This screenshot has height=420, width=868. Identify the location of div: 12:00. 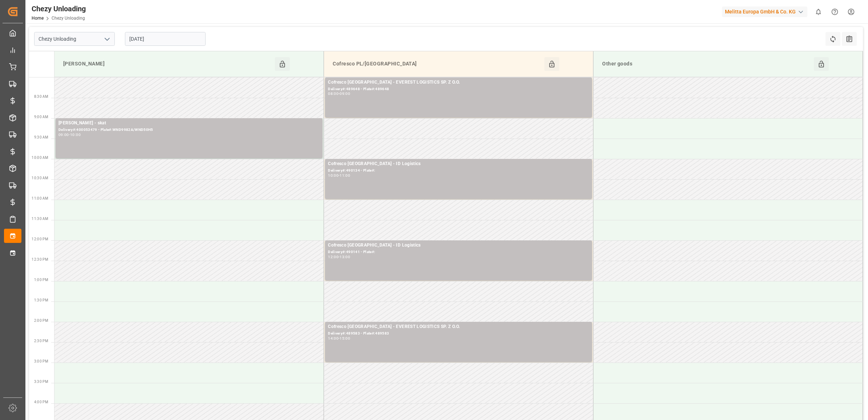
(333, 257).